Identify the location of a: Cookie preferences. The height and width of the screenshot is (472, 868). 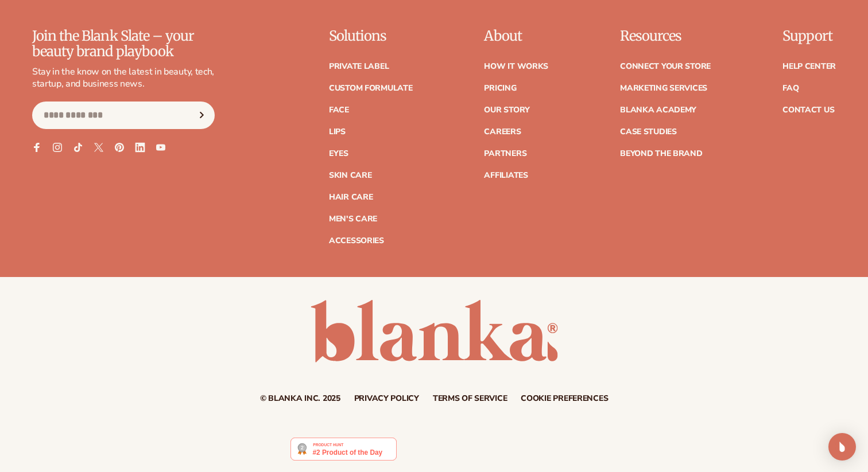
(564, 399).